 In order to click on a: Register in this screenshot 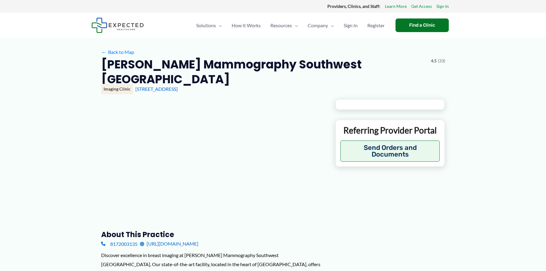, I will do `click(376, 25)`.